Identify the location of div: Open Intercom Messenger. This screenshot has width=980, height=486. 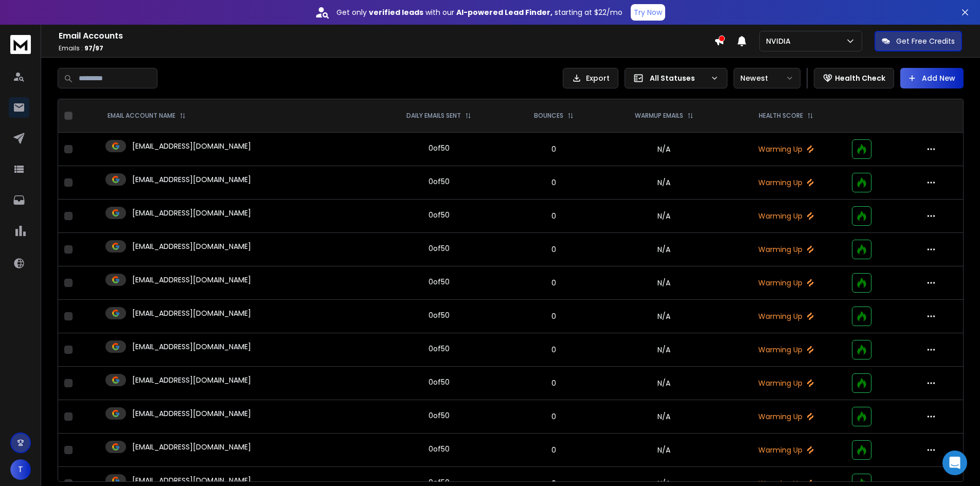
(955, 463).